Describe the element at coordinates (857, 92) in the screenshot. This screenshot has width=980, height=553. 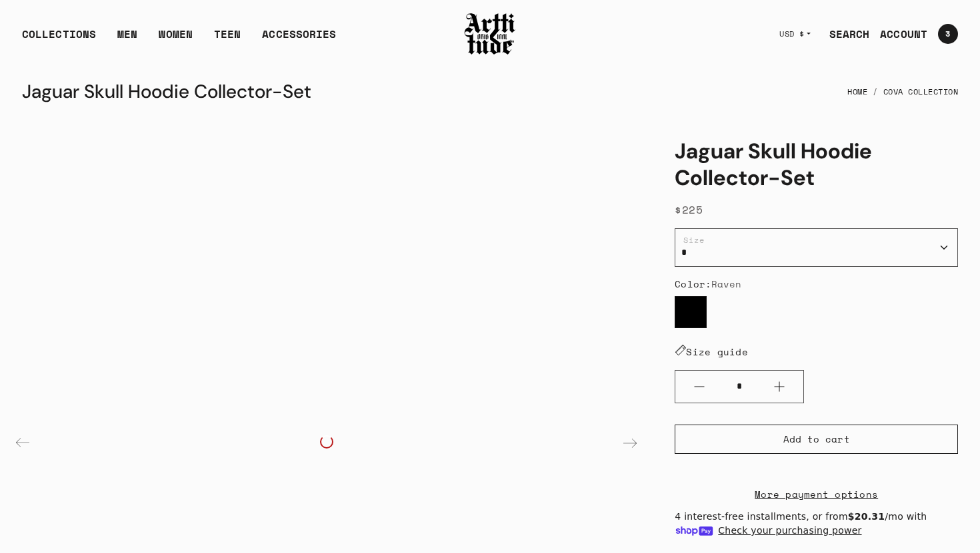
I see `a: Home` at that location.